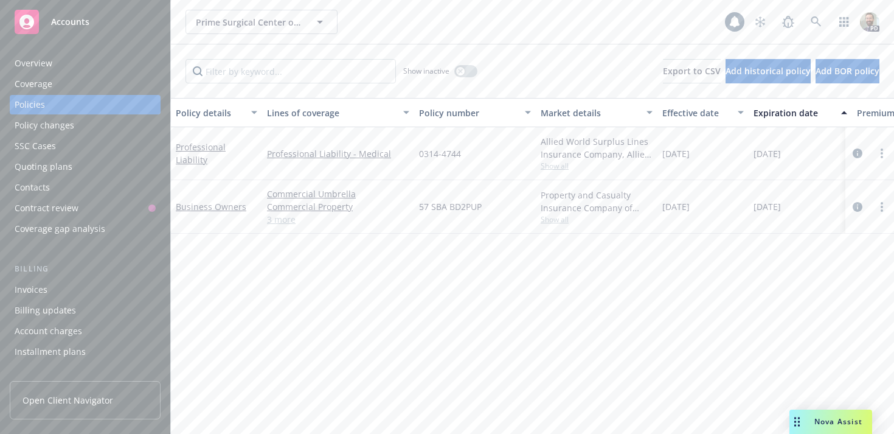 The height and width of the screenshot is (434, 894). What do you see at coordinates (768, 71) in the screenshot?
I see `button: Add historical policy` at bounding box center [768, 71].